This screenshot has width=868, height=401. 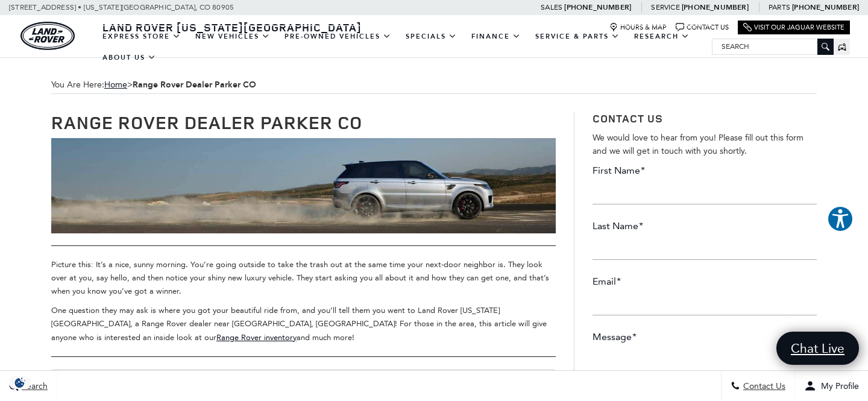 What do you see at coordinates (48, 36) in the screenshot?
I see `img: Land Rover` at bounding box center [48, 36].